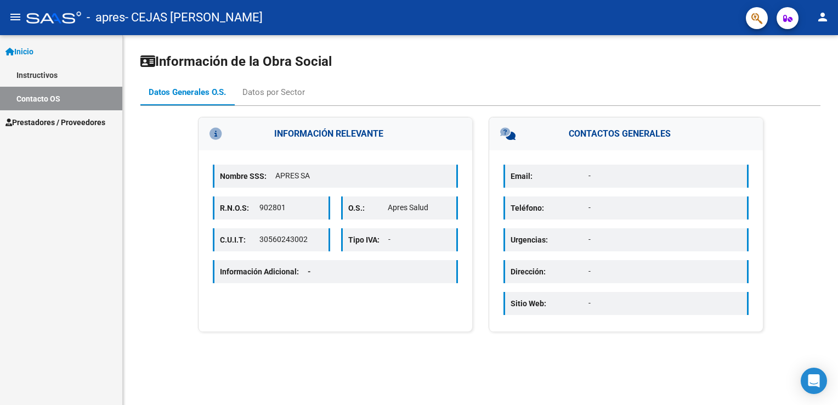 The image size is (838, 405). Describe the element at coordinates (335, 134) in the screenshot. I see `h3: INFORMACIÓN RELEVANTE` at that location.